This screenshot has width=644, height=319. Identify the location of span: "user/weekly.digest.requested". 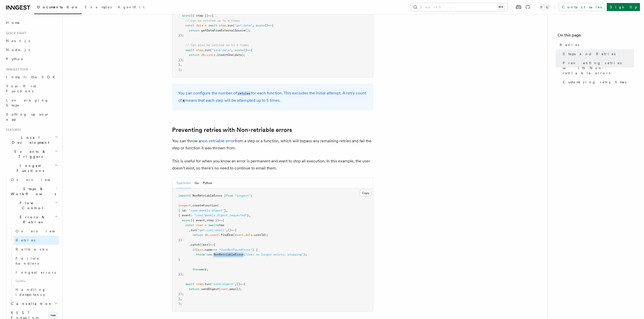
(220, 215).